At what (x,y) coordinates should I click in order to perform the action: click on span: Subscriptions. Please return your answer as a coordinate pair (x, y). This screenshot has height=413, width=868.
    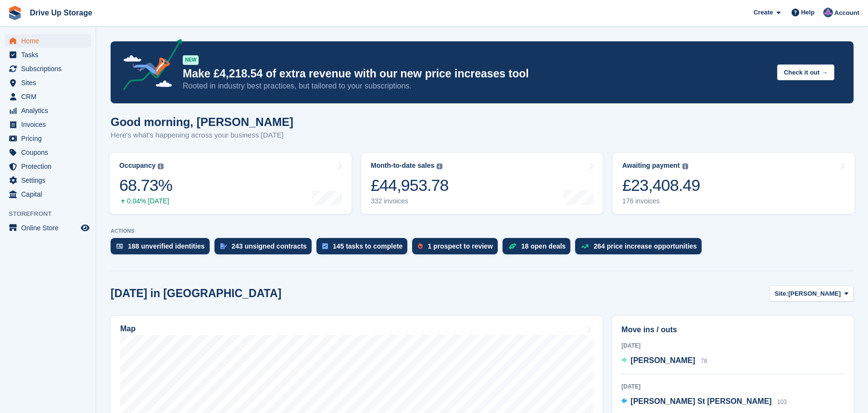
    Looking at the image, I should click on (50, 69).